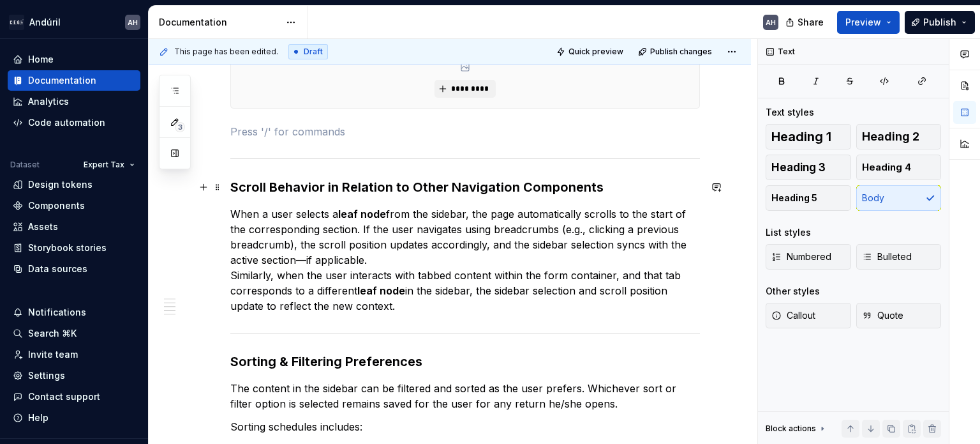 The width and height of the screenshot is (980, 444). Describe the element at coordinates (681, 52) in the screenshot. I see `span: Publish changes` at that location.